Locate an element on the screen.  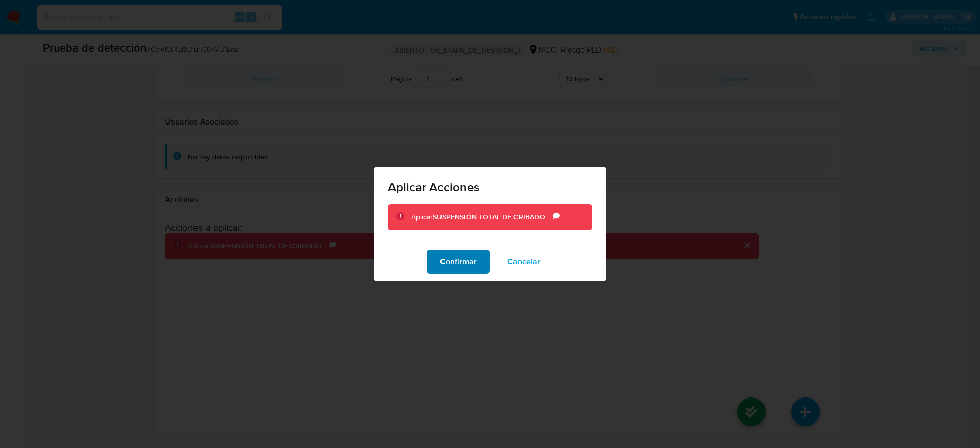
button: Confirmar is located at coordinates (458, 262).